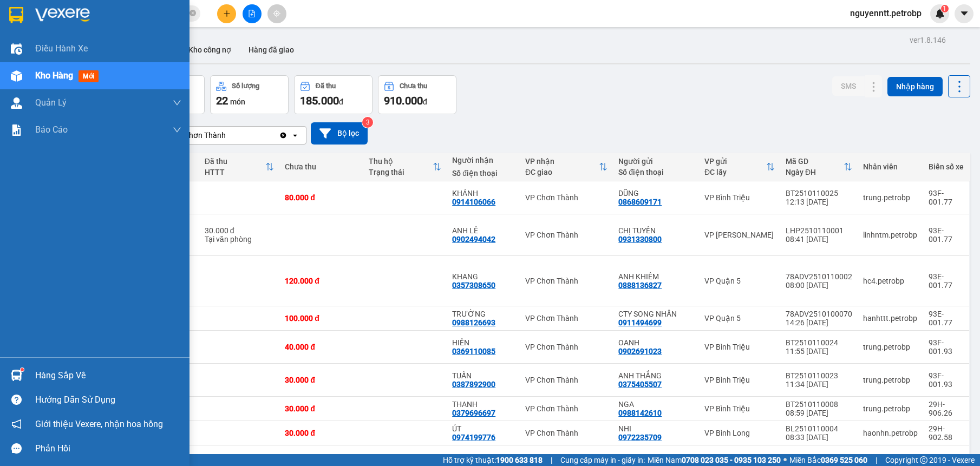 The width and height of the screenshot is (980, 466). What do you see at coordinates (252, 14) in the screenshot?
I see `span: file-add` at bounding box center [252, 14].